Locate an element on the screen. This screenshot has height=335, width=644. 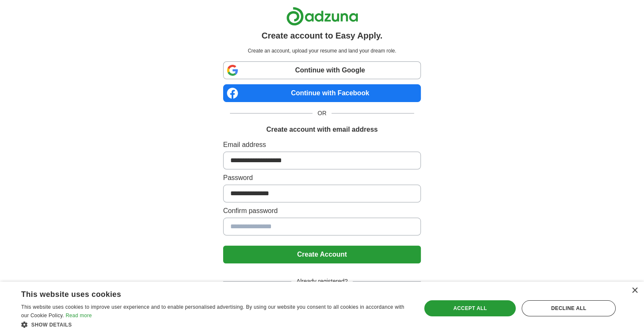
div: Close is located at coordinates (634, 290).